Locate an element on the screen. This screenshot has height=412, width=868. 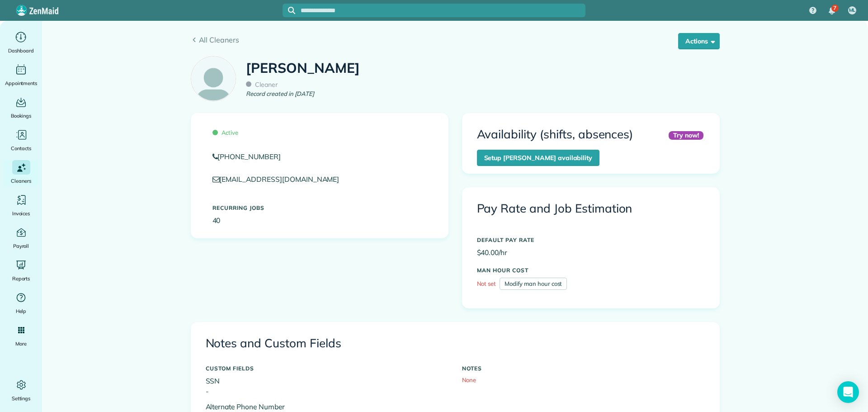
button: Actions is located at coordinates (699, 41).